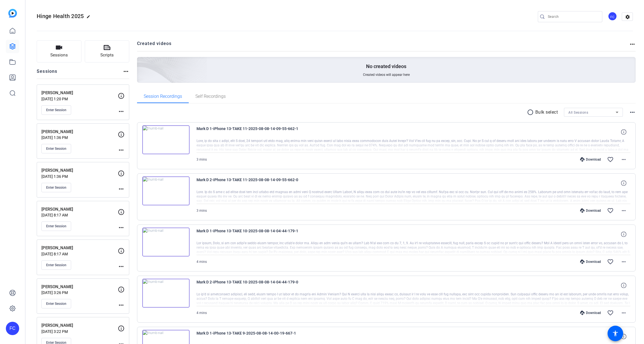  I want to click on img: Creted videos background, so click(141, 62).